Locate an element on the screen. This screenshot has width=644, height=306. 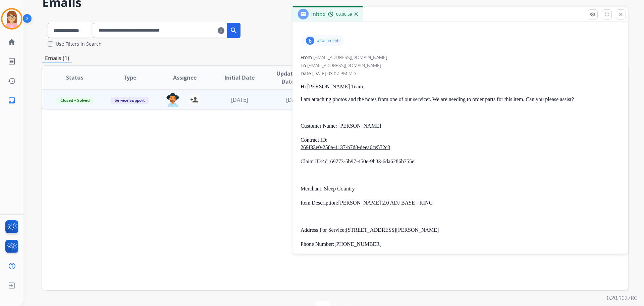
img: avatar is located at coordinates (12, 19).